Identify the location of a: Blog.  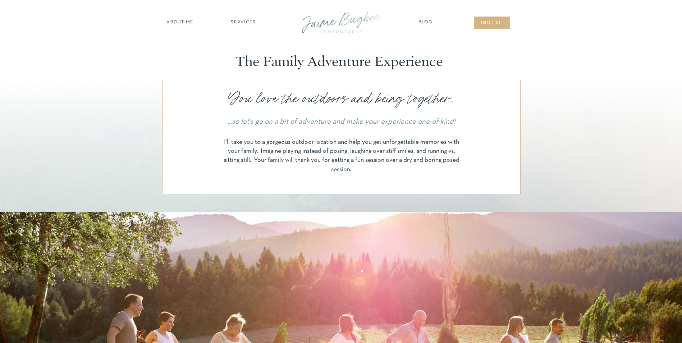
(426, 23).